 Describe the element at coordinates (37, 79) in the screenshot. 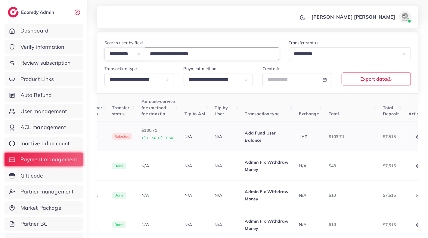

I see `span: Product Links` at that location.